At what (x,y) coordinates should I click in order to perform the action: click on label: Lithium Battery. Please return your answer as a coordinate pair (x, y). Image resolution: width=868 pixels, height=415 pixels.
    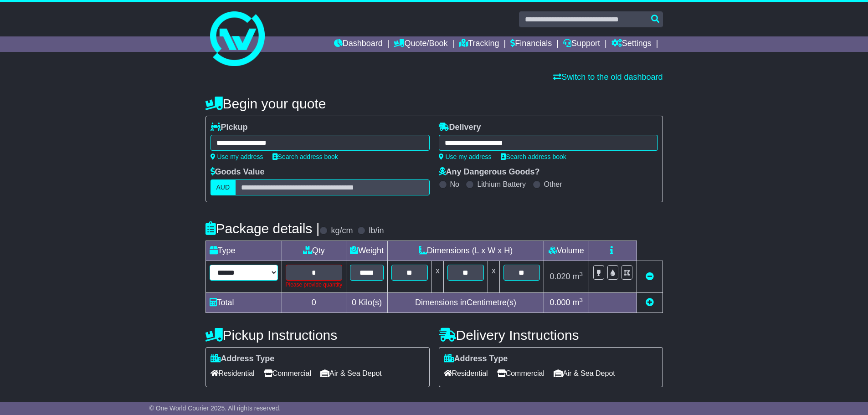
    Looking at the image, I should click on (501, 184).